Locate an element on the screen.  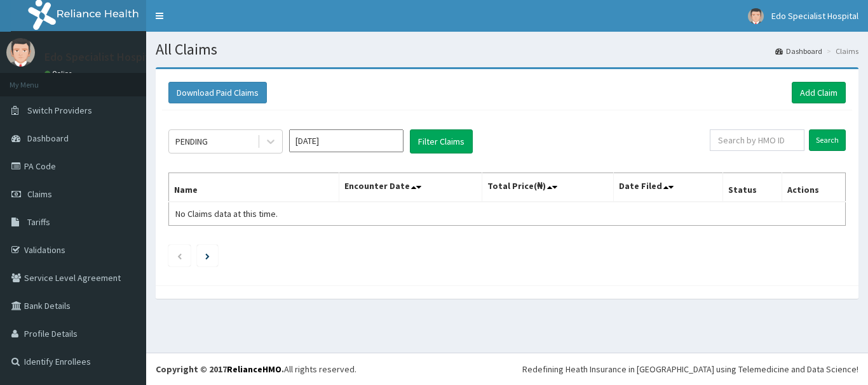
input: Search by HMO ID is located at coordinates (757, 140).